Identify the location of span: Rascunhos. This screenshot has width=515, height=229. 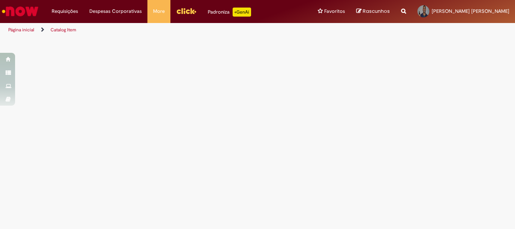
(376, 11).